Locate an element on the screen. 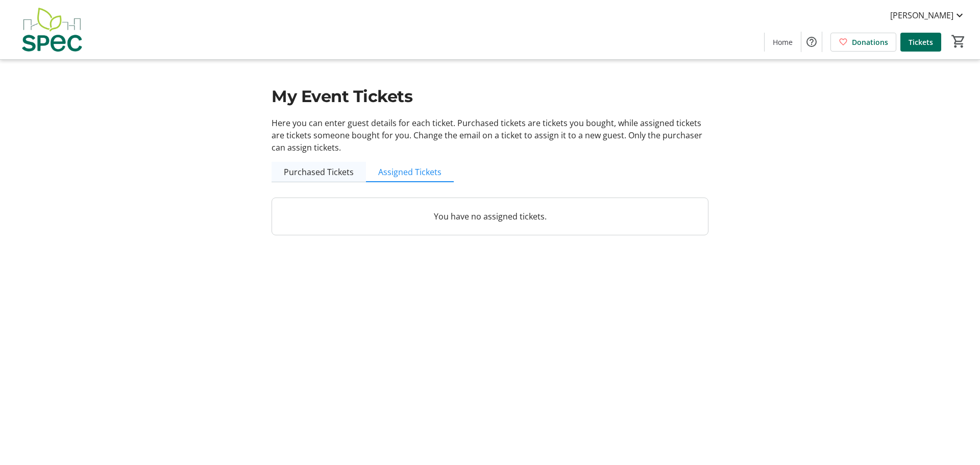 The image size is (980, 465). p: Here you can enter guest details for each ticket. Purchased tickets are tickets you bought, while... is located at coordinates (490, 135).